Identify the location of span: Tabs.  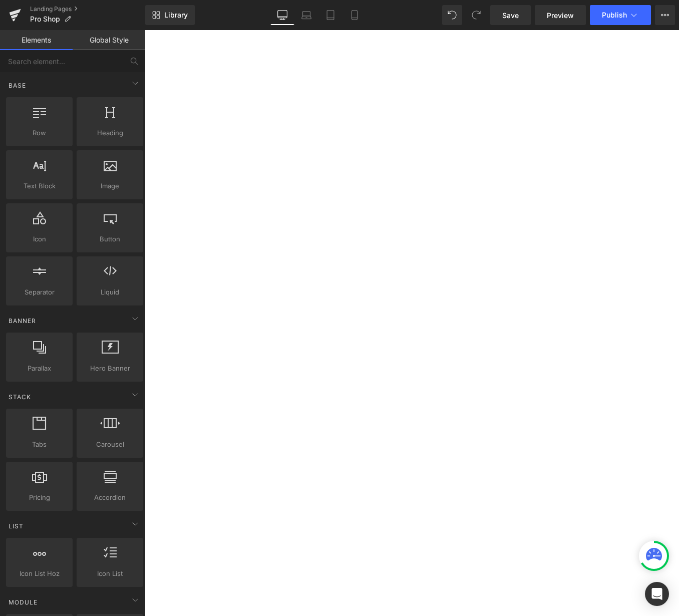
(39, 444).